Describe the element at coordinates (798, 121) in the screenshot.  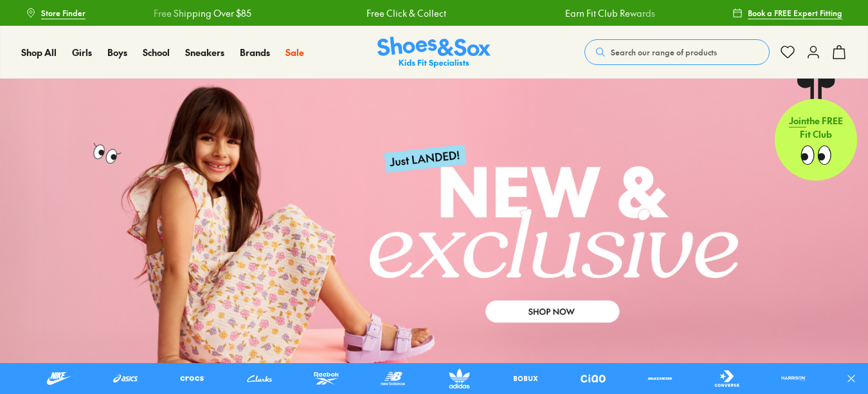
I see `span: Join` at that location.